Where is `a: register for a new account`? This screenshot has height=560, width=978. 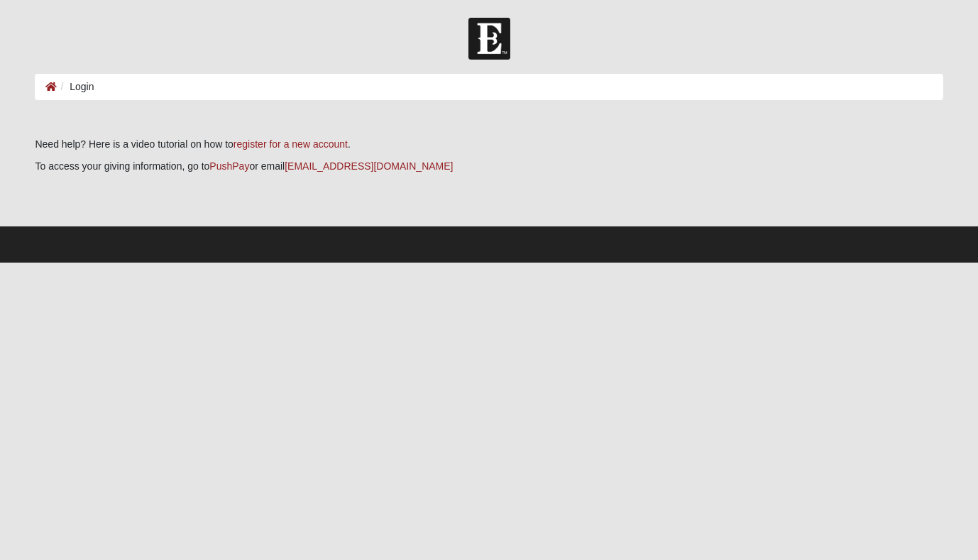 a: register for a new account is located at coordinates (290, 144).